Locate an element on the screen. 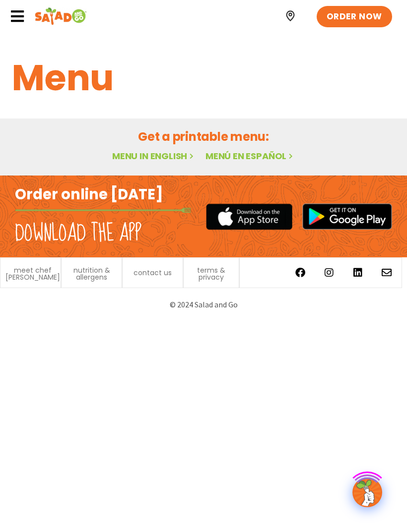  h2: Download the app is located at coordinates (78, 234).